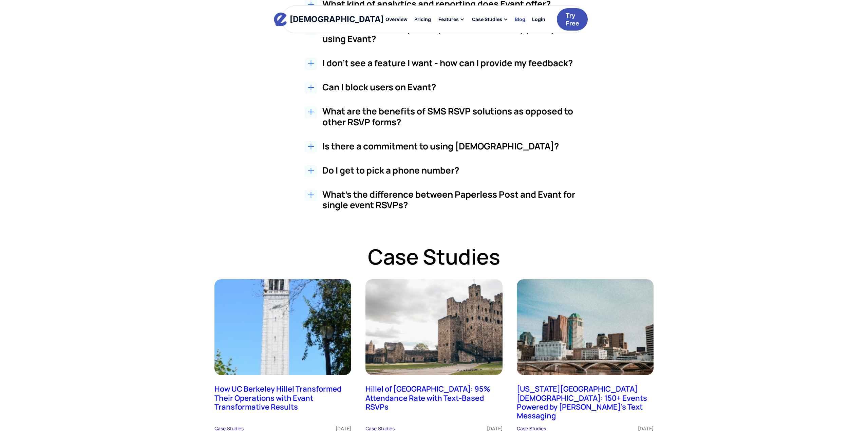 The height and width of the screenshot is (431, 868). Describe the element at coordinates (450, 87) in the screenshot. I see `h3: Can I block users on Evant?` at that location.